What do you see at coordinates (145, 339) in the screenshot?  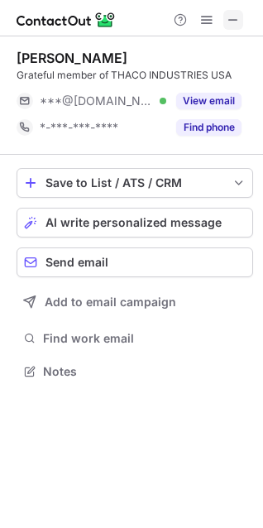 I see `span: Find work email` at bounding box center [145, 339].